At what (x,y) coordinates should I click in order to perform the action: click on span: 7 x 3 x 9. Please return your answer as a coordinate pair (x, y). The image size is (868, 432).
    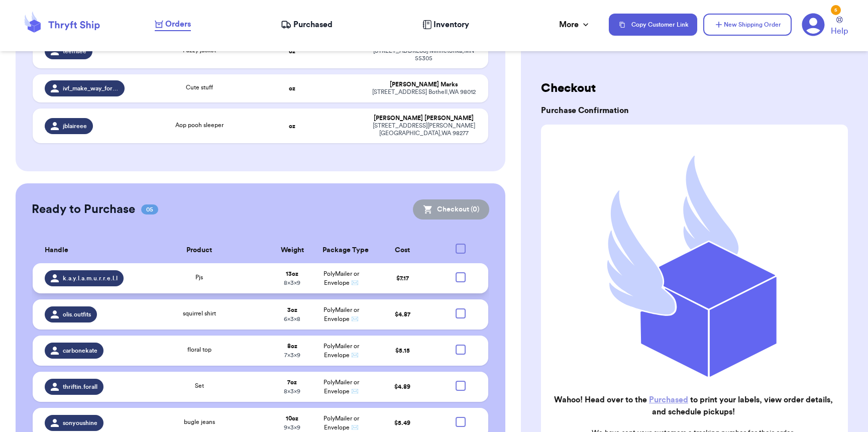
    Looking at the image, I should click on (292, 355).